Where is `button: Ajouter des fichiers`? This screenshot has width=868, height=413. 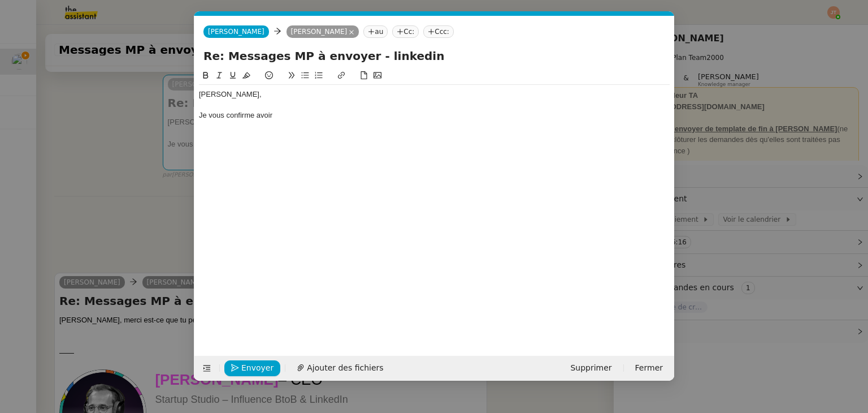 button: Ajouter des fichiers is located at coordinates (339, 368).